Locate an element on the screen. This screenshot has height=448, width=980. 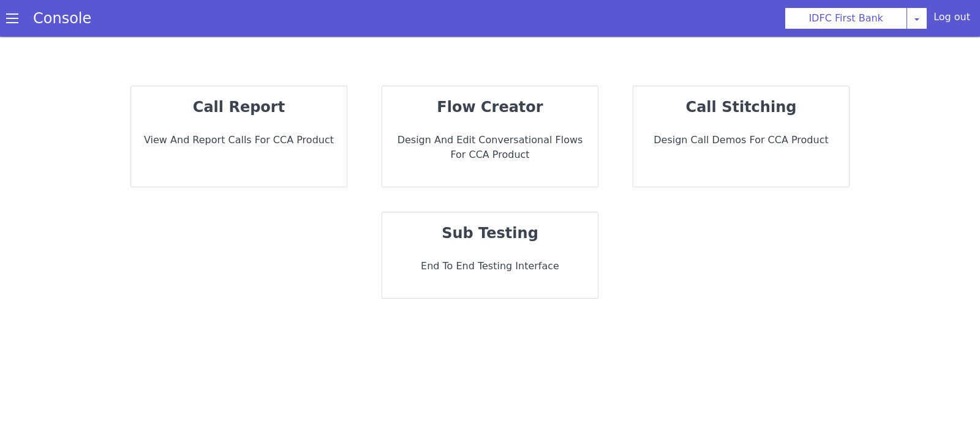
a: Console is located at coordinates (62, 19).